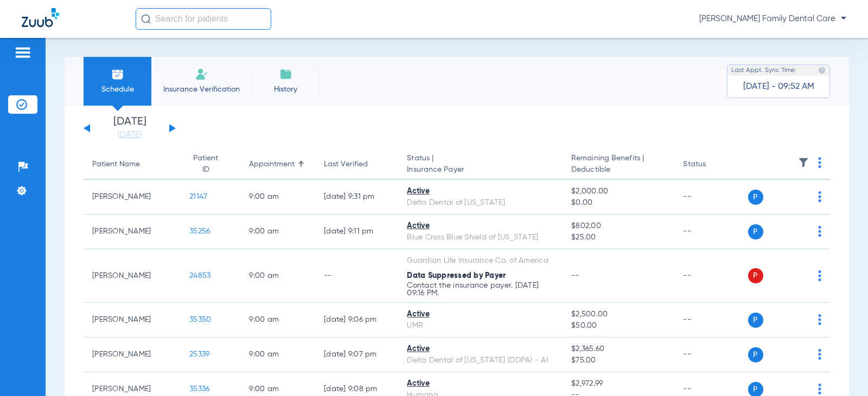  What do you see at coordinates (23, 53) in the screenshot?
I see `img: hamburger-icon` at bounding box center [23, 53].